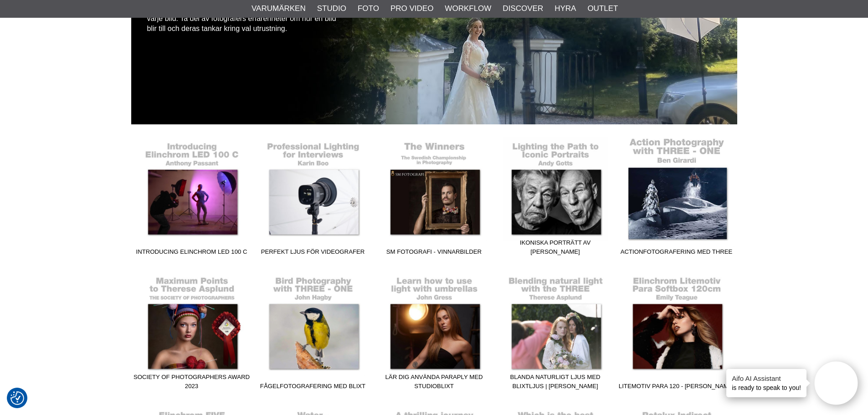 This screenshot has width=868, height=415. What do you see at coordinates (331, 9) in the screenshot?
I see `a: Studio` at bounding box center [331, 9].